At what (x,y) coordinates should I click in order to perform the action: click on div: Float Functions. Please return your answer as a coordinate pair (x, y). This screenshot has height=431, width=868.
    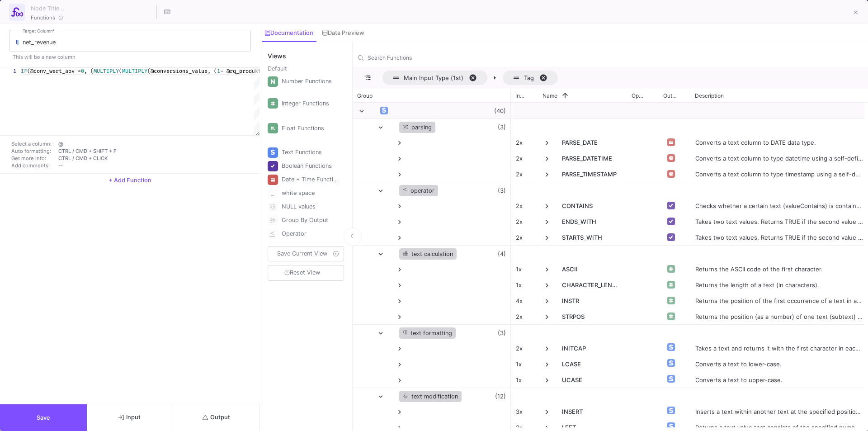
    Looking at the image, I should click on (310, 128).